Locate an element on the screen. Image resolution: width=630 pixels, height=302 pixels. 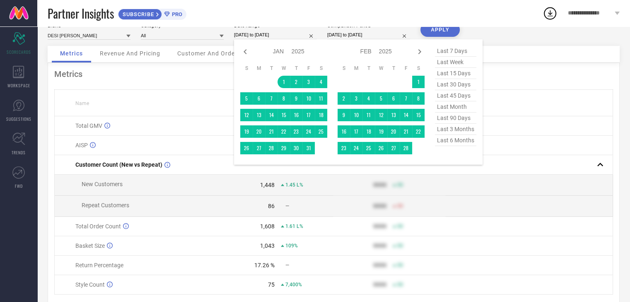
td: Thu Feb 20 2025 is located at coordinates (393, 132).